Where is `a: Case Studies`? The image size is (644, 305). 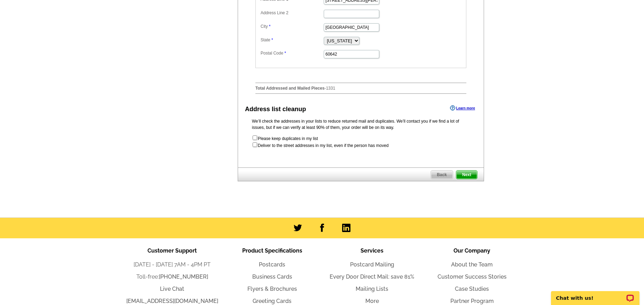 a: Case Studies is located at coordinates (472, 289).